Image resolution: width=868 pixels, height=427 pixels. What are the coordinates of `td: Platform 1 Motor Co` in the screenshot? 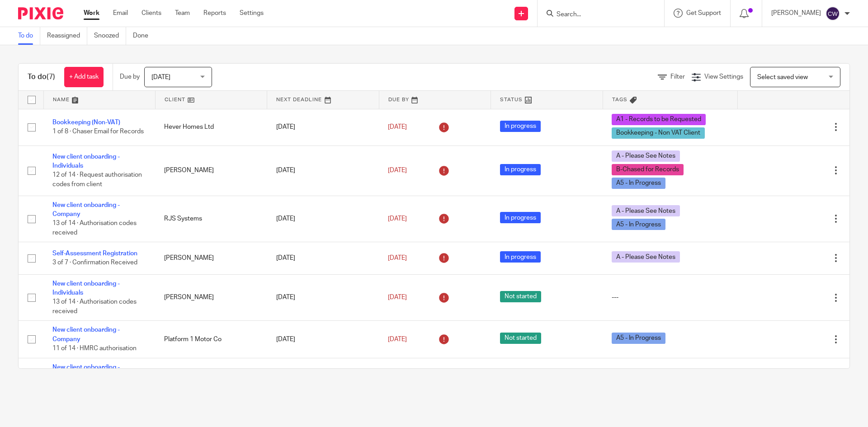 It's located at (211, 339).